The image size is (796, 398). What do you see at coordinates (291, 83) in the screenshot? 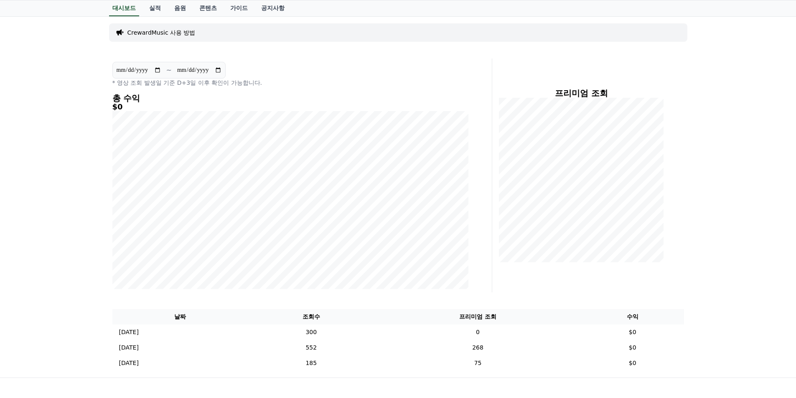
I see `p: * 영상 조회 발생일 기준 D+3일 이후 확인이 가능합니다.` at bounding box center [291, 83].